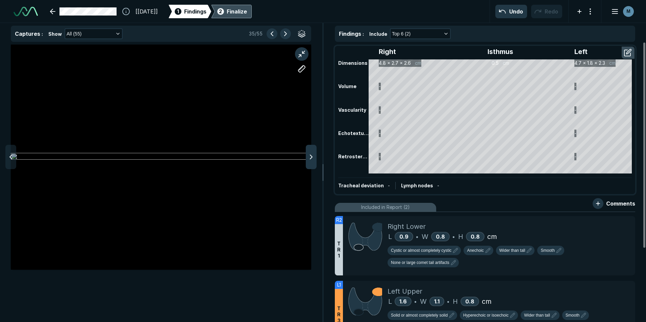  Describe the element at coordinates (406, 227) in the screenshot. I see `span: Right Lower` at that location.